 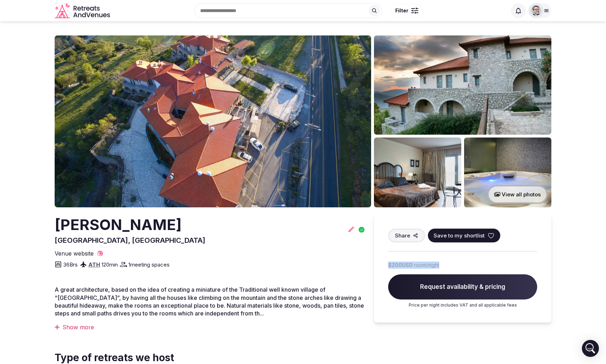 I want to click on span: 1 meeting spaces, so click(x=149, y=265).